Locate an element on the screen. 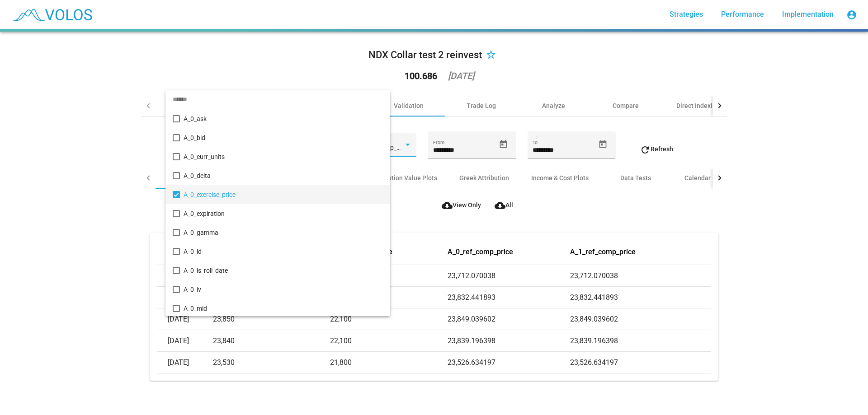  span: A_0_is_roll_date is located at coordinates (283, 270).